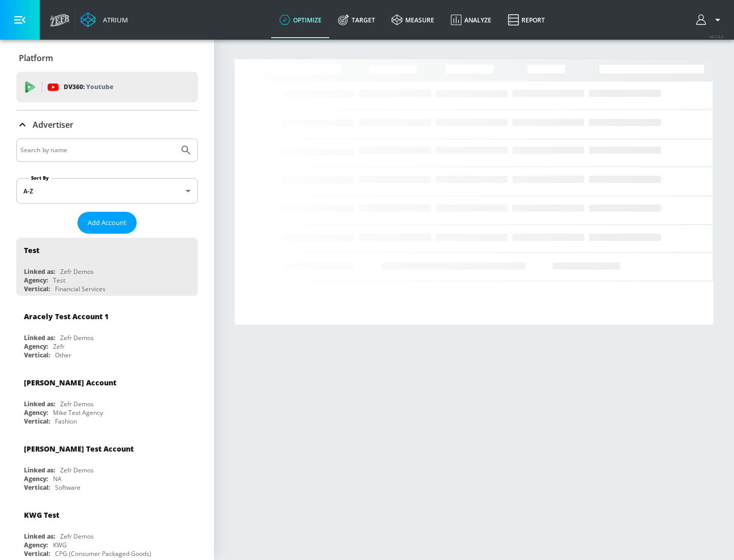  I want to click on div: KWG, so click(60, 545).